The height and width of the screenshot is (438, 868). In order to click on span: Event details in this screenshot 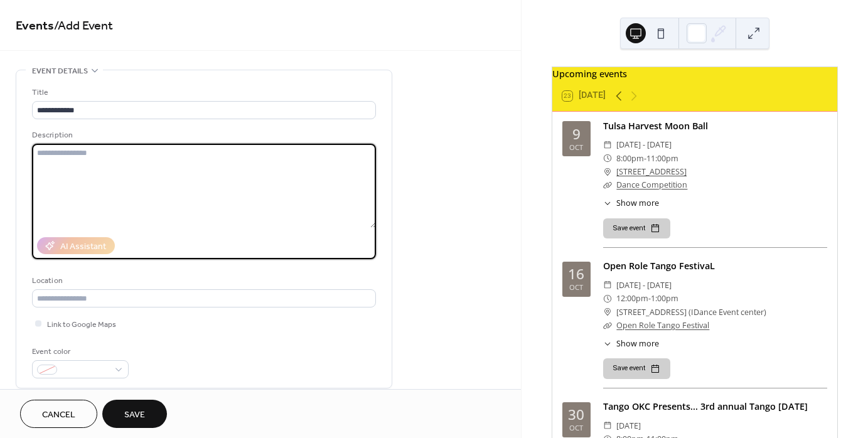, I will do `click(60, 71)`.